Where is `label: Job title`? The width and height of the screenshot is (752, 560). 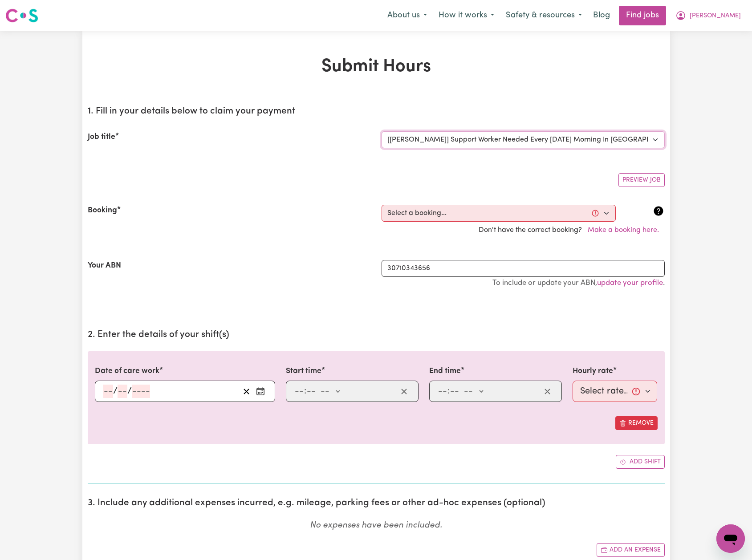
label: Job title is located at coordinates (102, 137).